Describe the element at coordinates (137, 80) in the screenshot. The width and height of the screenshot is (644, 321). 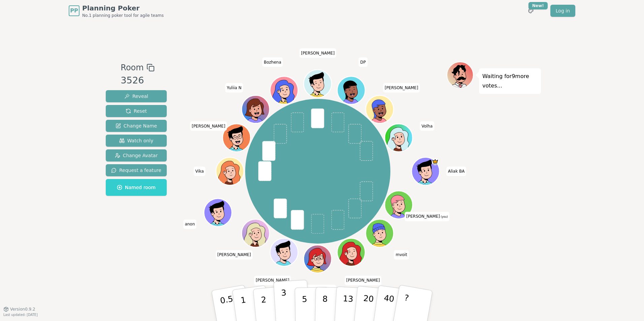
I see `div: 3526` at that location.